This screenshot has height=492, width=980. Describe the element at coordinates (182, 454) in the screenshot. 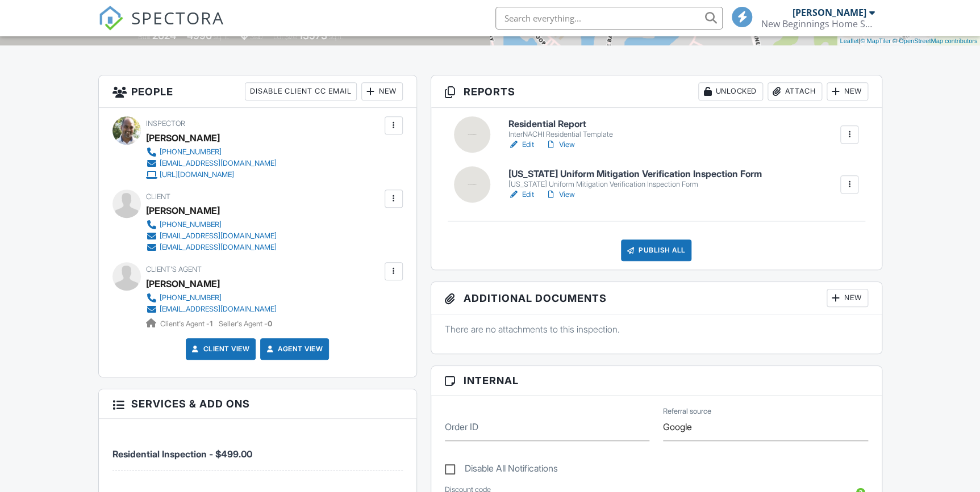

I see `span: Residential Inspection - $499.00` at that location.